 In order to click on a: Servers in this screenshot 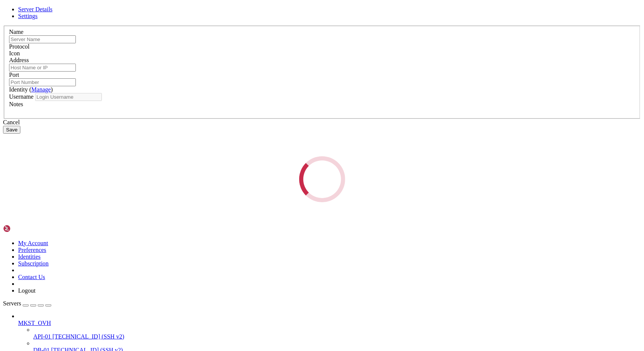, I will do `click(27, 303)`.